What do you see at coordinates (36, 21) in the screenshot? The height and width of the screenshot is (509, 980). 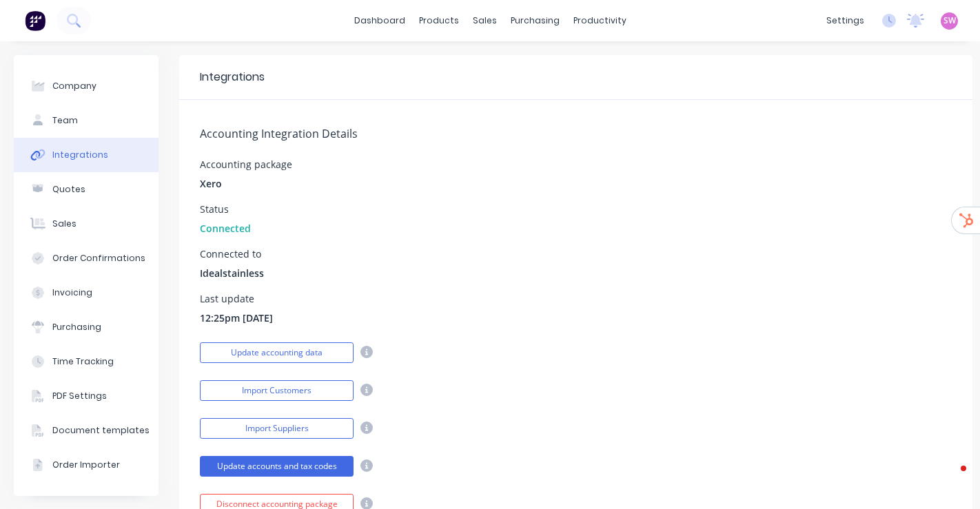 I see `img: Factory` at bounding box center [36, 21].